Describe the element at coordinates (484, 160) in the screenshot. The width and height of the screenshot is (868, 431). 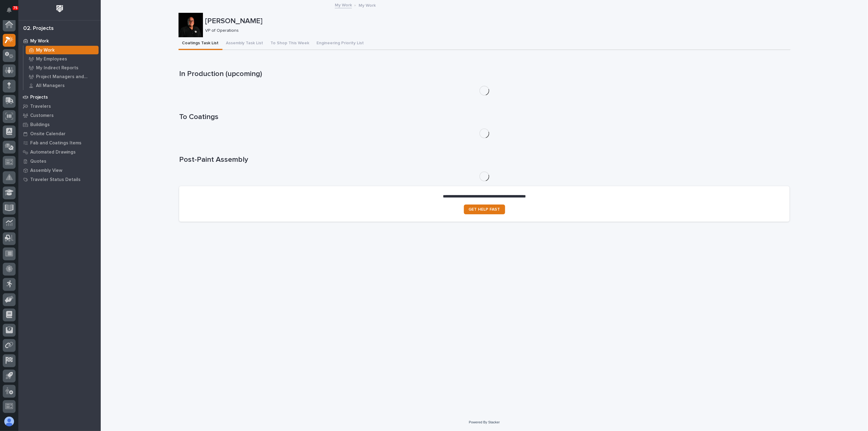
I see `h1: Post-Paint Assembly` at that location.